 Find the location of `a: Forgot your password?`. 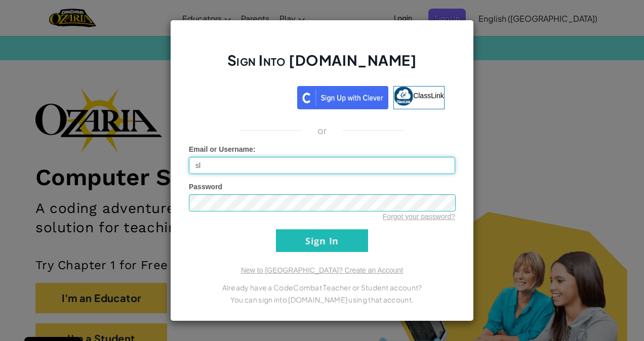

a: Forgot your password? is located at coordinates (419, 216).